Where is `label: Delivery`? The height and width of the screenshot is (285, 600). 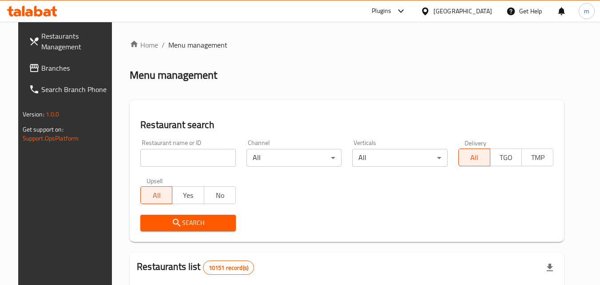
label: Delivery is located at coordinates (476, 143).